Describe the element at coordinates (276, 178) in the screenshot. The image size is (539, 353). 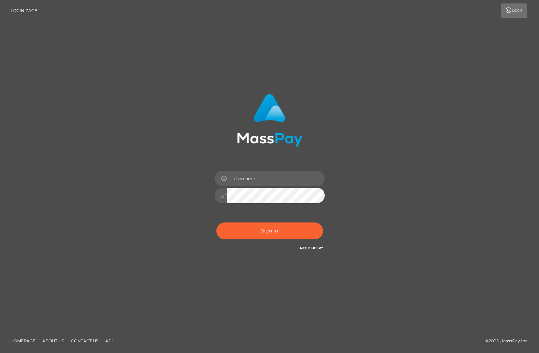
I see `input: Username...` at that location.